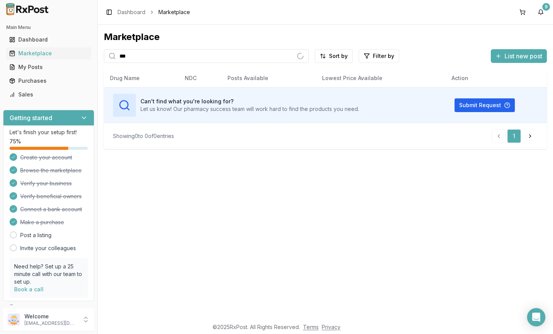 This screenshot has width=553, height=334. What do you see at coordinates (338, 56) in the screenshot?
I see `span: Sort by` at bounding box center [338, 56].